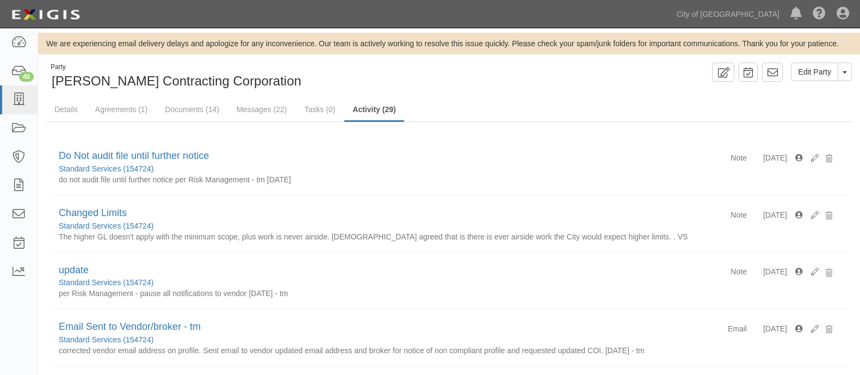  I want to click on a: Do Not audit file until further notice, so click(134, 156).